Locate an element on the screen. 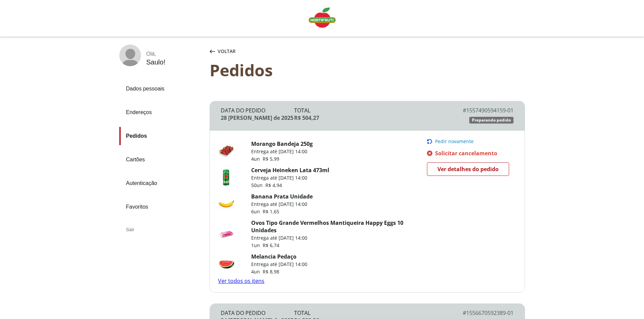  span: Preparando pedido is located at coordinates (491, 120).